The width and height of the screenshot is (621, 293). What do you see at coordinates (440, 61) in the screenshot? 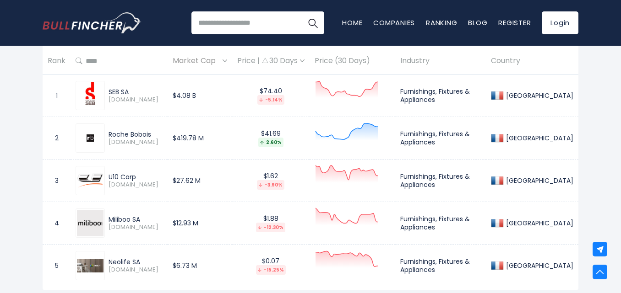
I see `th: Industry` at bounding box center [440, 61].